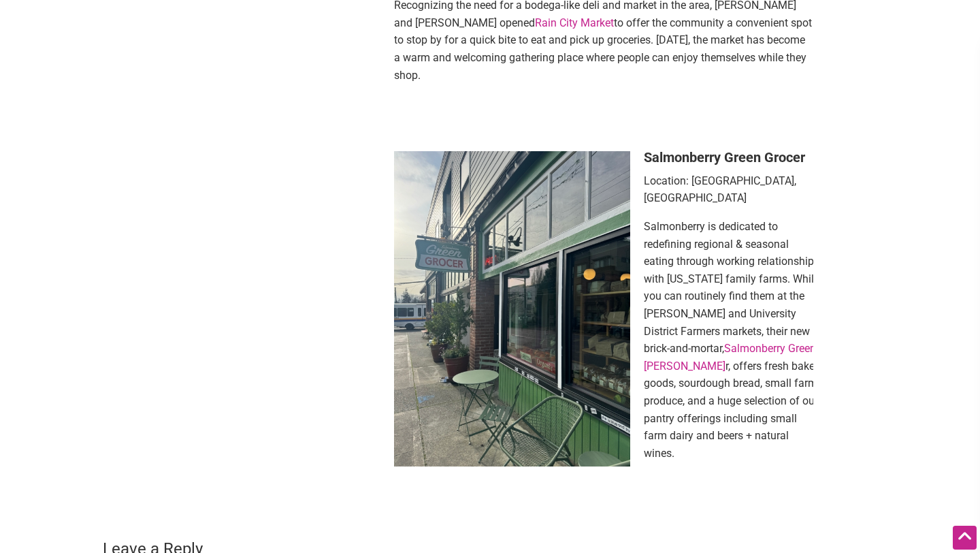 This screenshot has width=980, height=553. Describe the element at coordinates (575, 23) in the screenshot. I see `a: Rain City Market` at that location.